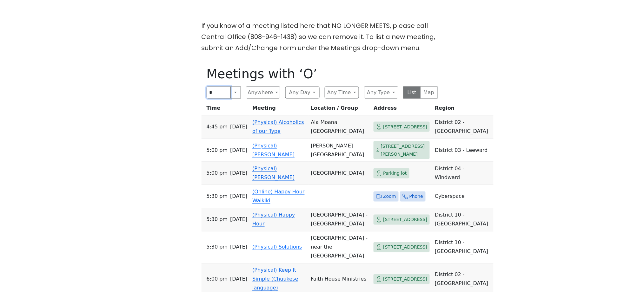 This screenshot has width=644, height=292. I want to click on a: (Physical) Happy Hour, so click(274, 219).